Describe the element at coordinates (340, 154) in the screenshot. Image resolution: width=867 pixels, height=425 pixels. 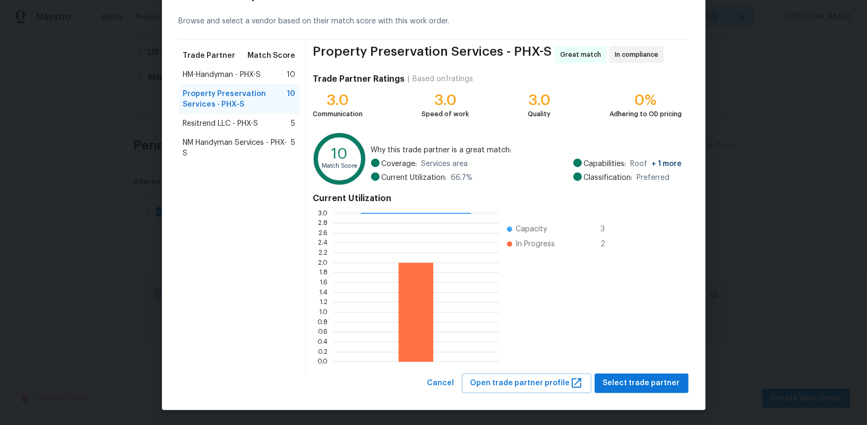
I see `text: 10` at that location.